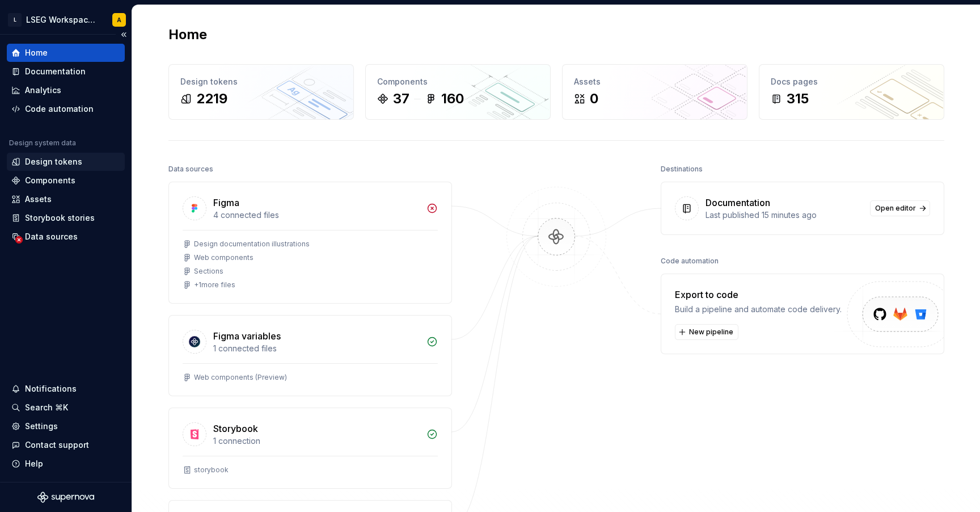  I want to click on a: Storybook1 connectionstorybook, so click(310, 448).